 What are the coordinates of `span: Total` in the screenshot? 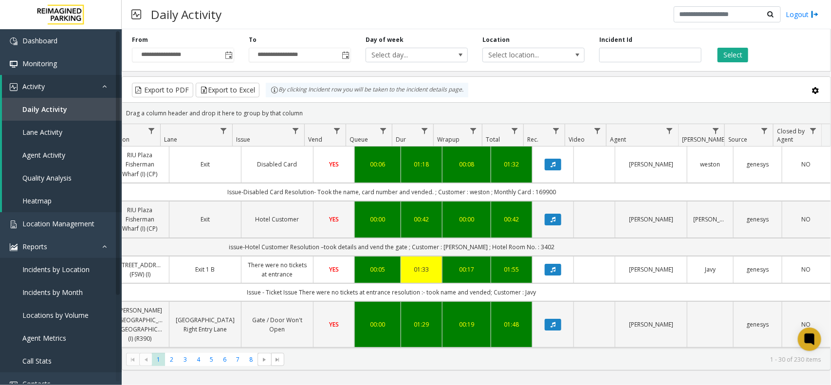 It's located at (493, 139).